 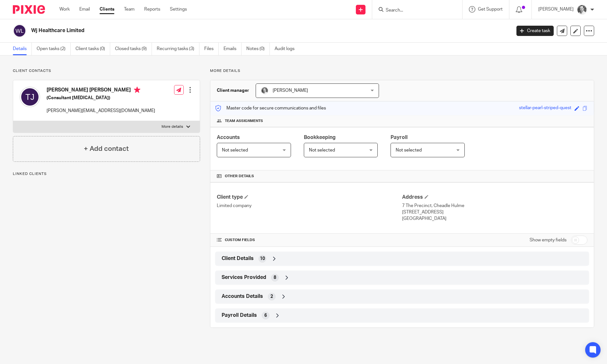 What do you see at coordinates (239, 315) in the screenshot?
I see `span: Payroll Details` at bounding box center [239, 315].